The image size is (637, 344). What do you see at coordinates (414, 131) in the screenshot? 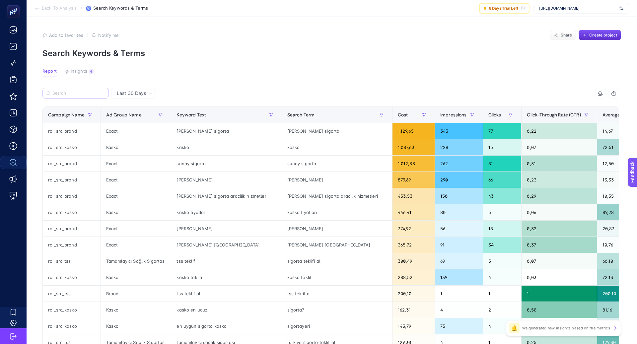
I see `div: 1.129,65` at bounding box center [414, 131].